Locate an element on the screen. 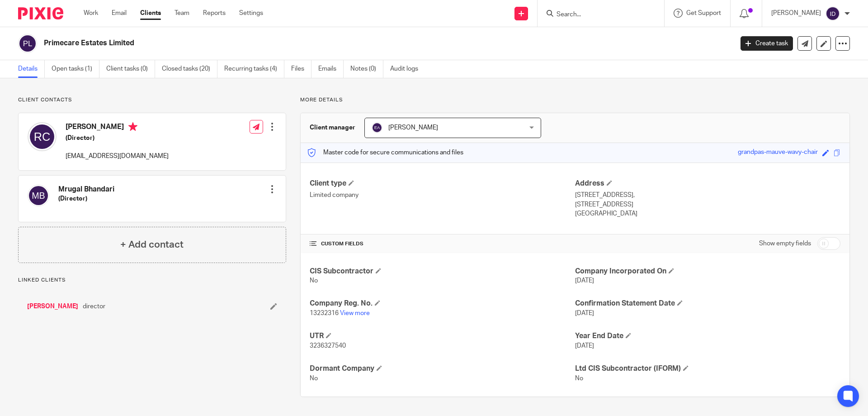  h4: Client type is located at coordinates (442, 183).